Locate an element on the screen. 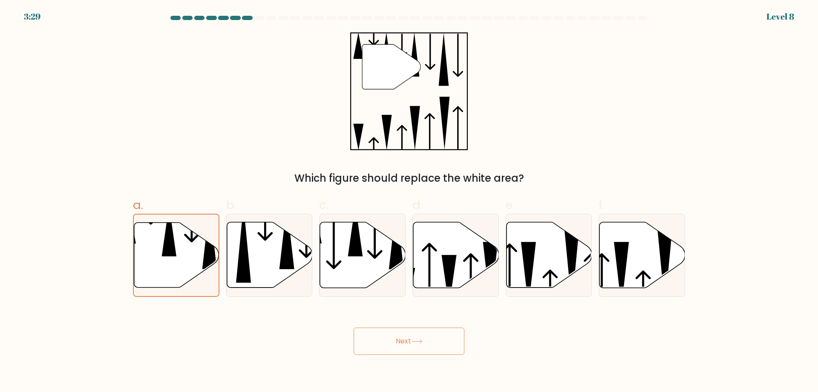 The image size is (818, 392). div: Which figure should replace the white area? is located at coordinates (409, 178).